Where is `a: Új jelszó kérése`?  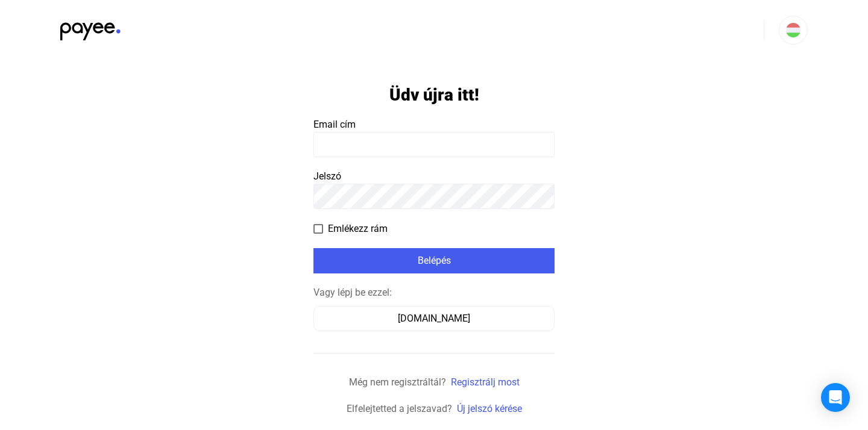
a: Új jelszó kérése is located at coordinates (490, 408).